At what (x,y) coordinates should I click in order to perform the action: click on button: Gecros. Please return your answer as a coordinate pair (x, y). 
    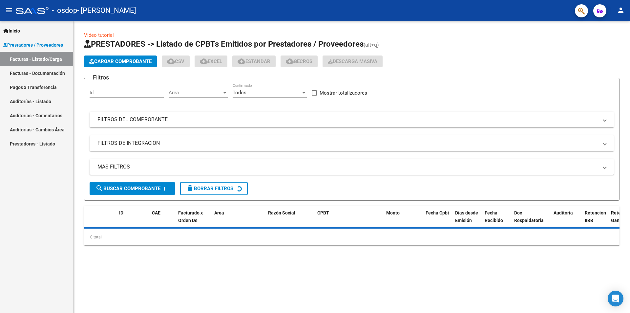
    Looking at the image, I should click on (299, 61).